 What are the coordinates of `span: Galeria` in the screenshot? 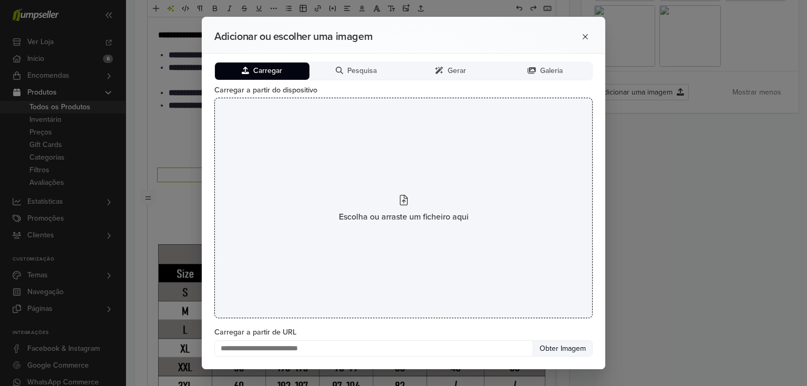 It's located at (551, 71).